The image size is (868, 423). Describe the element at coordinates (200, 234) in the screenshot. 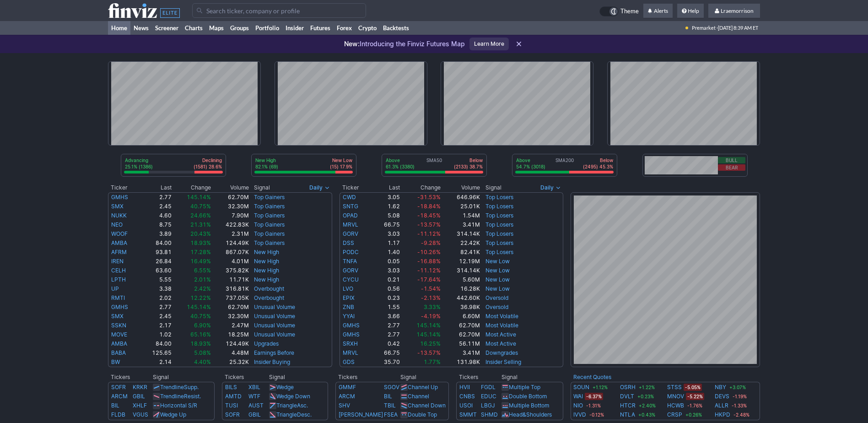

I see `span: 20.43%` at that location.